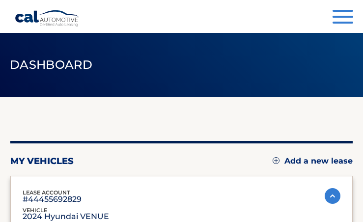  What do you see at coordinates (42, 161) in the screenshot?
I see `h2: my vehicles` at bounding box center [42, 161].